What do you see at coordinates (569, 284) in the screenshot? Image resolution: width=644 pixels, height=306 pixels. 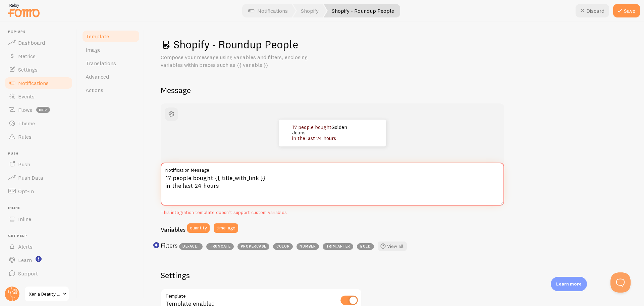 I see `div: Learn more` at bounding box center [569, 284].